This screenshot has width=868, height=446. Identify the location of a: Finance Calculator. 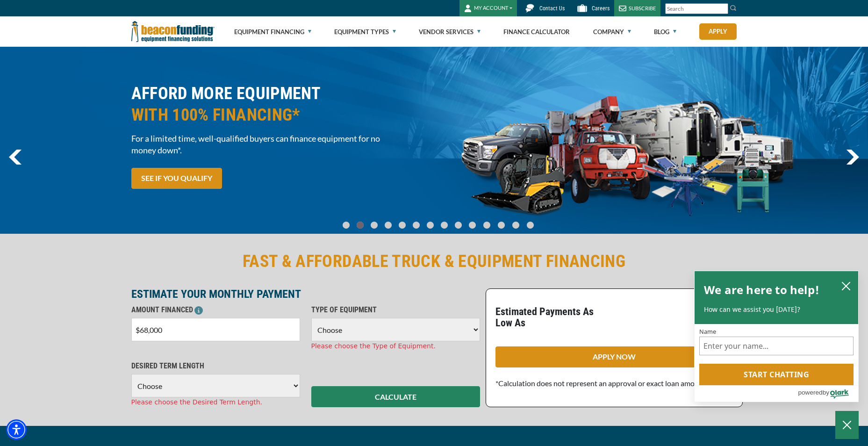
(537, 32).